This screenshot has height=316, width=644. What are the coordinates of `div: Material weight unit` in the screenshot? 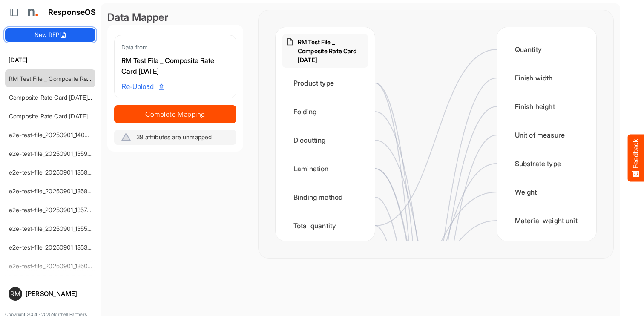 It's located at (546, 220).